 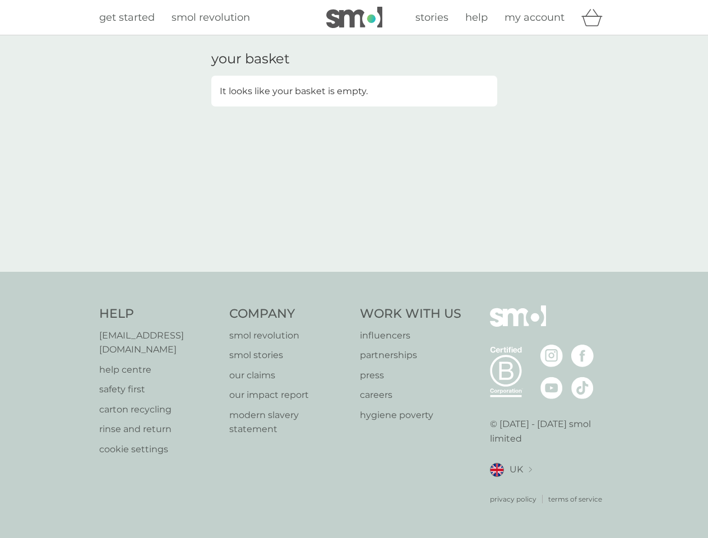 What do you see at coordinates (159, 390) in the screenshot?
I see `a: safety first` at bounding box center [159, 390].